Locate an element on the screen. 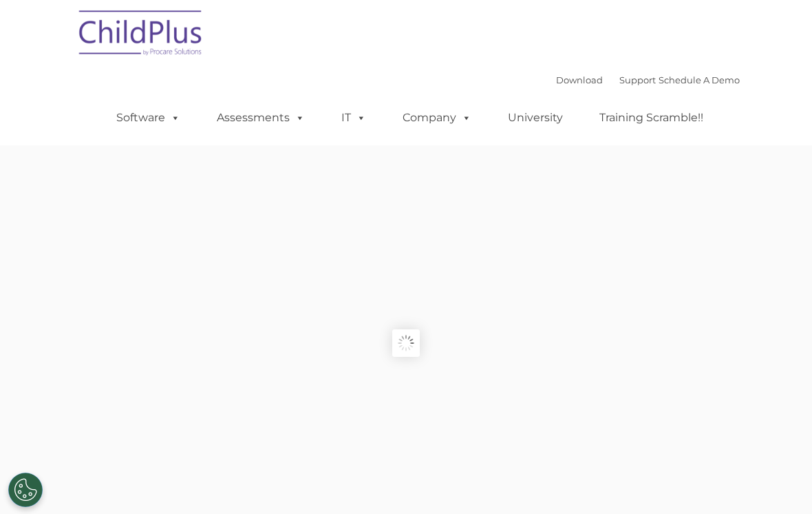  a: Software is located at coordinates (148, 118).